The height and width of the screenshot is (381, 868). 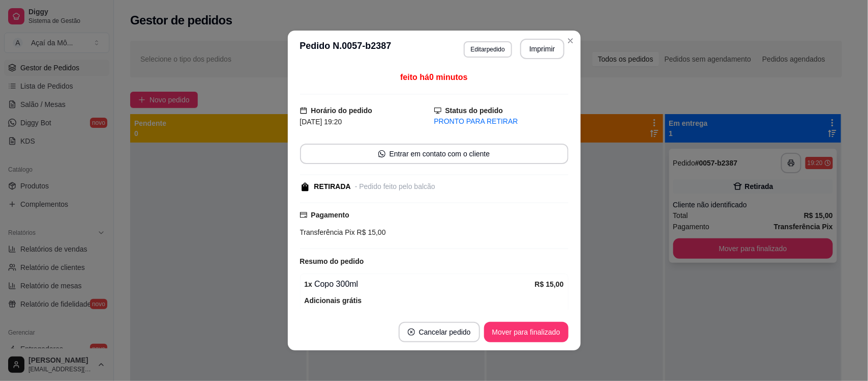 What do you see at coordinates (304, 111) in the screenshot?
I see `span: calendar` at bounding box center [304, 111].